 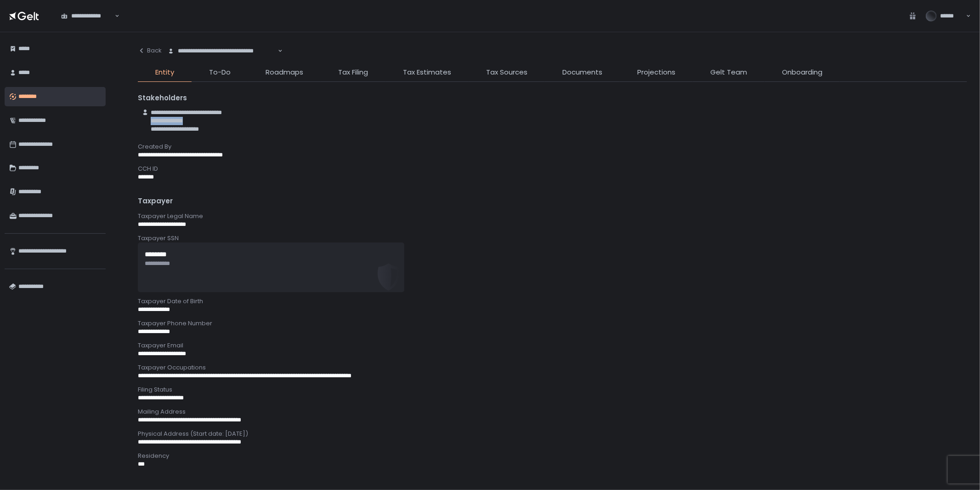 What do you see at coordinates (803, 72) in the screenshot?
I see `span: Onboarding` at bounding box center [803, 72].